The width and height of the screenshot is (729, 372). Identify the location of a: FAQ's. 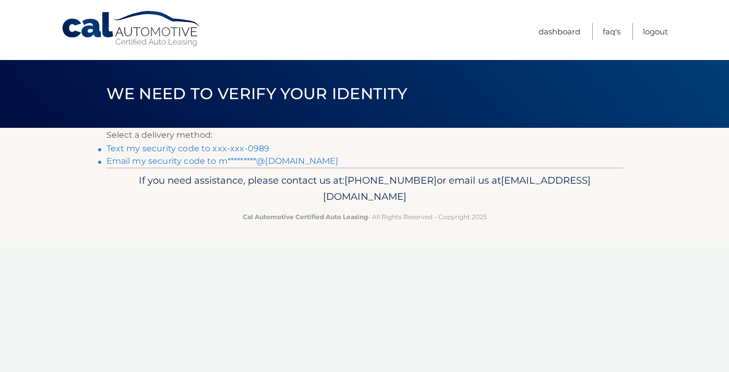
(612, 31).